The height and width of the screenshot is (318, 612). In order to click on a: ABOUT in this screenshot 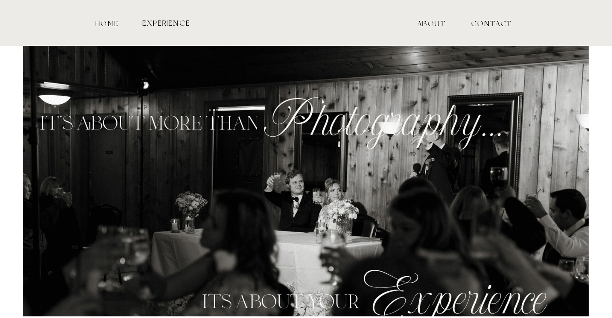, I will do `click(431, 23)`.